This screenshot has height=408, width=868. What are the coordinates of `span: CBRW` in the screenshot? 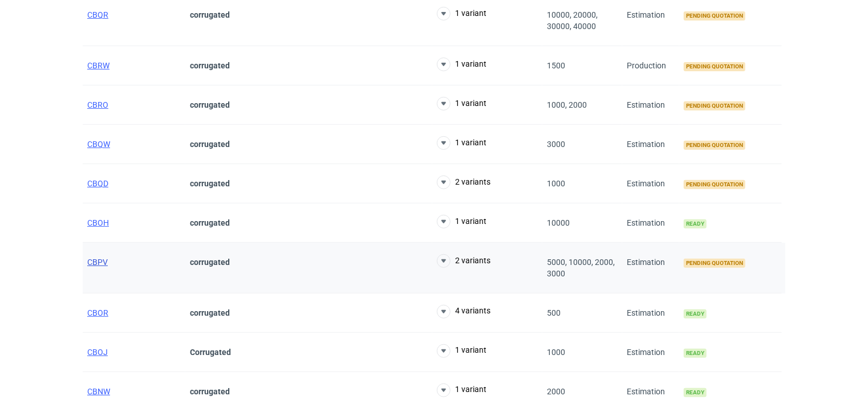 It's located at (98, 66).